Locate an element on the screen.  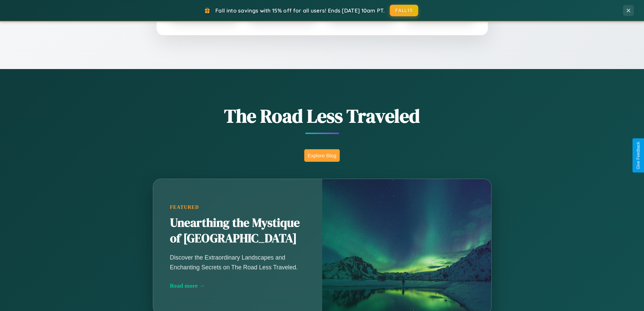
div: Featured is located at coordinates (238, 207).